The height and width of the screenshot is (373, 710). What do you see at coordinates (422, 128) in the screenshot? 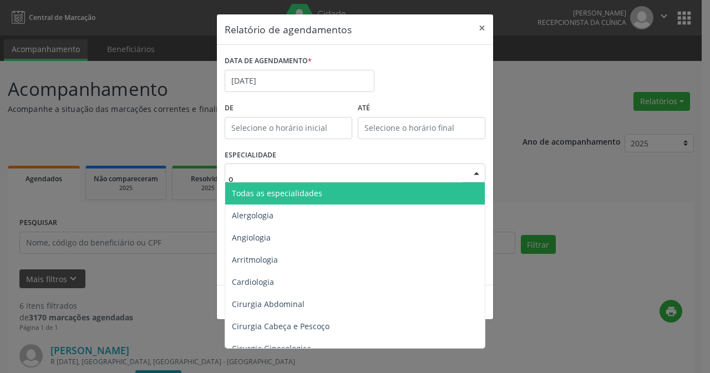
I see `input: Selecione o horário final` at bounding box center [422, 128].